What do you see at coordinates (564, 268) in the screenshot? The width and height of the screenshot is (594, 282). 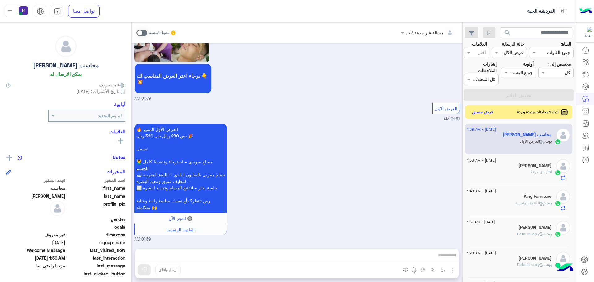 I see `img: hulul-logo.png` at bounding box center [564, 268].